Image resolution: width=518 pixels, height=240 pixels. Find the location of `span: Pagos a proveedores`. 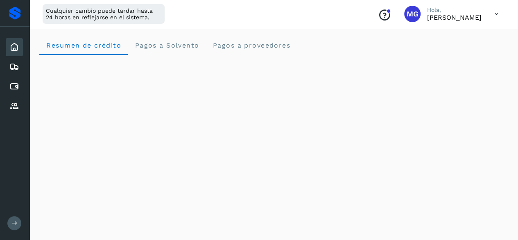

span: Pagos a proveedores is located at coordinates (251, 45).